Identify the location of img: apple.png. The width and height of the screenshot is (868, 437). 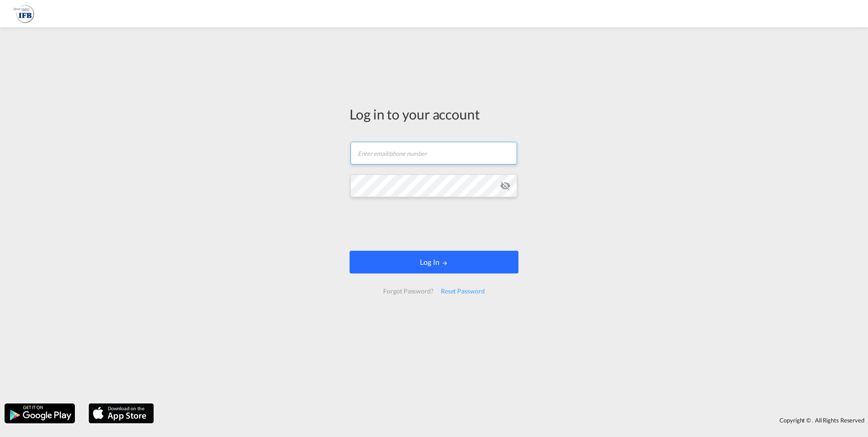
(121, 413).